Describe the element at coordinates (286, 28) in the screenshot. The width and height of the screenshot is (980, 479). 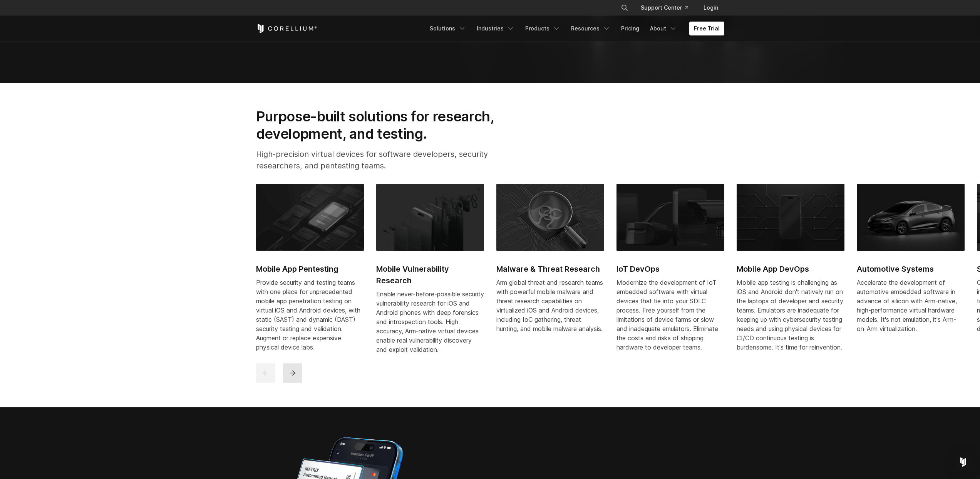
I see `a: Corellium Home` at that location.